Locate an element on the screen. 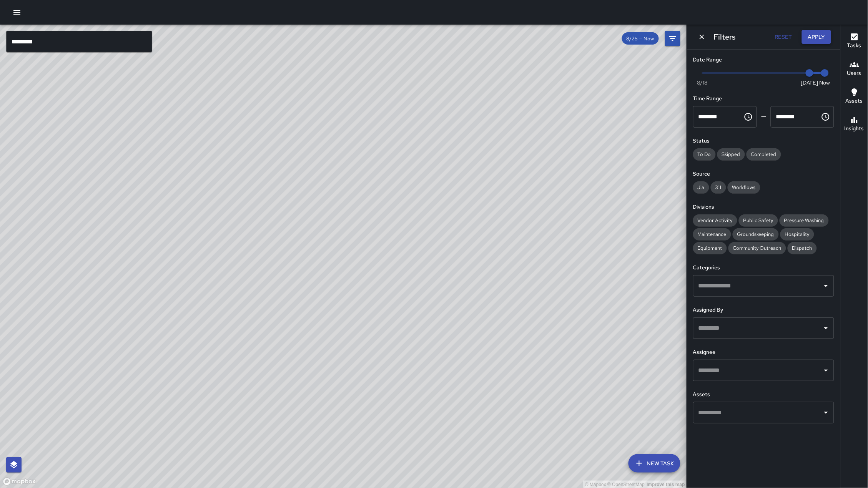  div: Community Outreach is located at coordinates (757, 248).